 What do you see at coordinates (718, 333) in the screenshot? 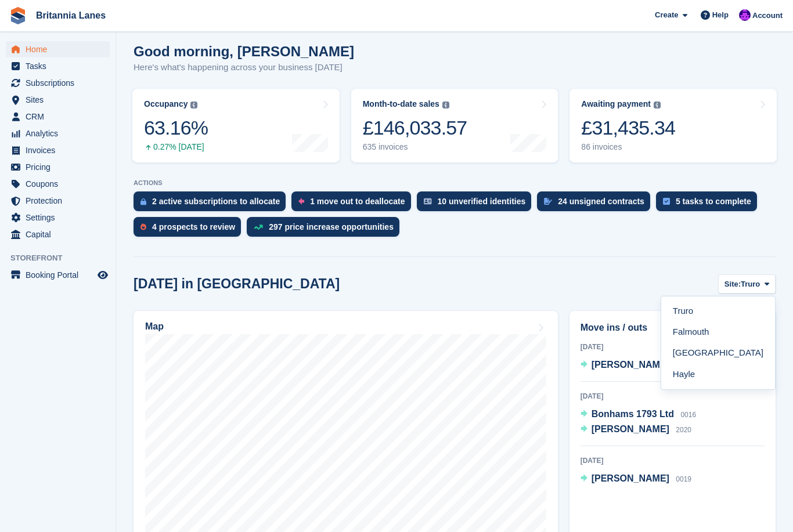
I see `a: Falmouth` at bounding box center [718, 333].